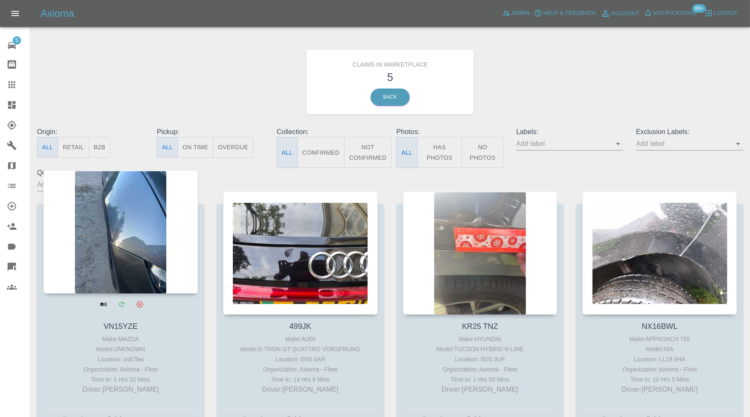 This screenshot has width=750, height=417. What do you see at coordinates (120, 339) in the screenshot?
I see `div: Make: MAZDA` at bounding box center [120, 339].